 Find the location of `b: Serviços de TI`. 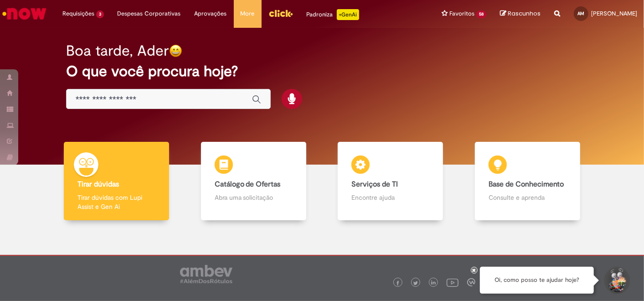

b: Serviços de TI is located at coordinates (375, 185).